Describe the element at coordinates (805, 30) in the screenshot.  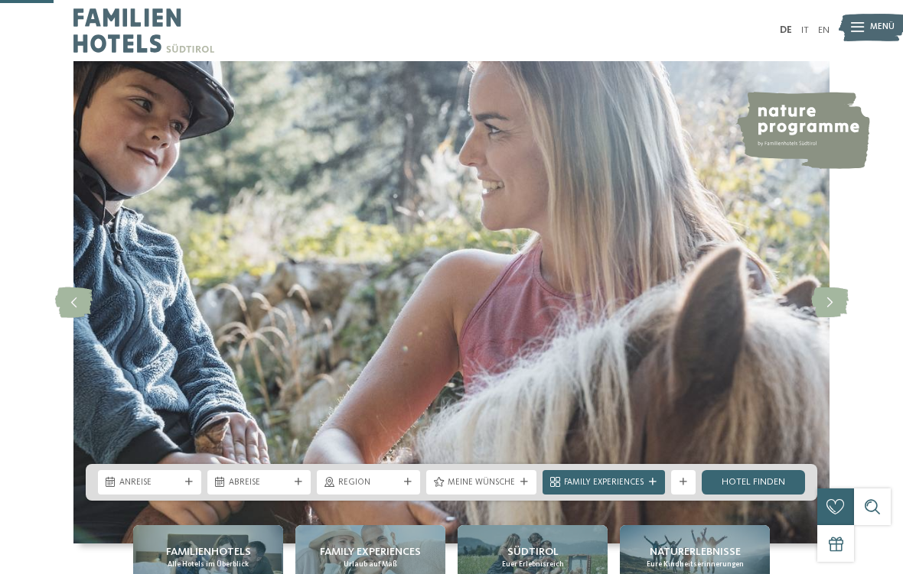
I see `a: IT` at that location.